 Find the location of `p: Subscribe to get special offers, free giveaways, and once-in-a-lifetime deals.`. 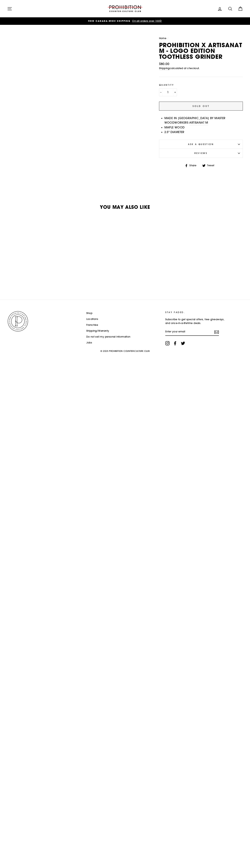

p: Subscribe to get special offers, free giveaways, and once-in-a-lifetime deals. is located at coordinates (197, 322).